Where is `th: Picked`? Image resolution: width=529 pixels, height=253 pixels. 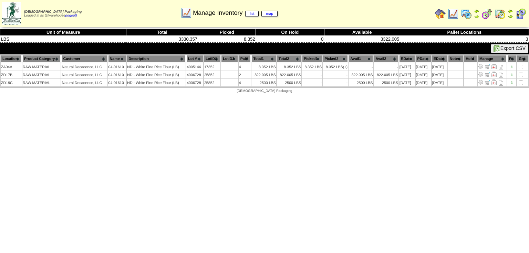 th: Picked is located at coordinates (227, 32).